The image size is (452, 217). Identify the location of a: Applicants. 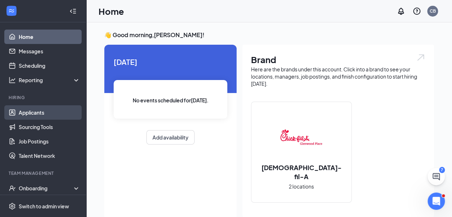
(49, 112).